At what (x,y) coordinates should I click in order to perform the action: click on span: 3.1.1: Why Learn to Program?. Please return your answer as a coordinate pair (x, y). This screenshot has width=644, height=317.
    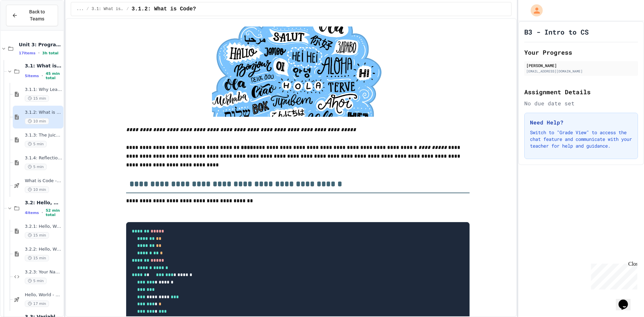
    Looking at the image, I should click on (43, 90).